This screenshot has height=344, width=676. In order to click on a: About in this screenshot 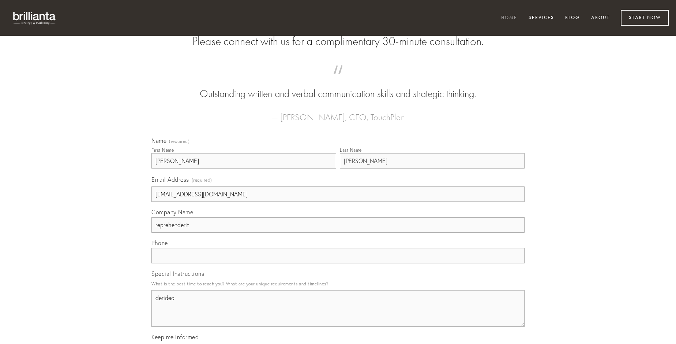, I will do `click(601, 18)`.